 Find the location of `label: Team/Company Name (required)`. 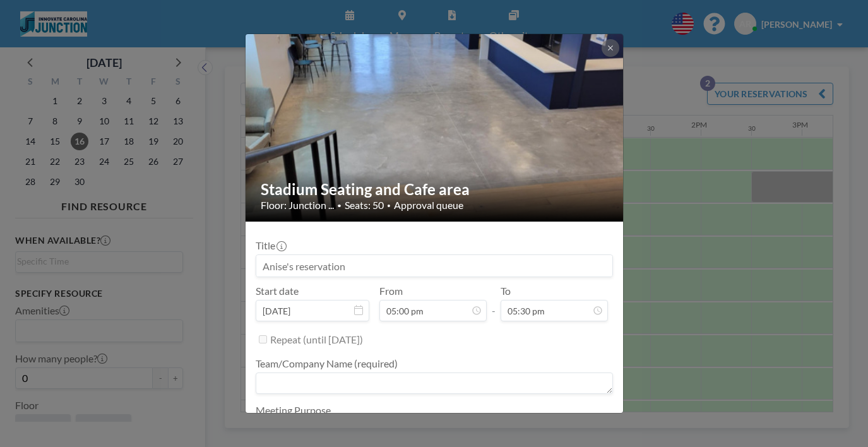

label: Team/Company Name (required) is located at coordinates (326, 364).